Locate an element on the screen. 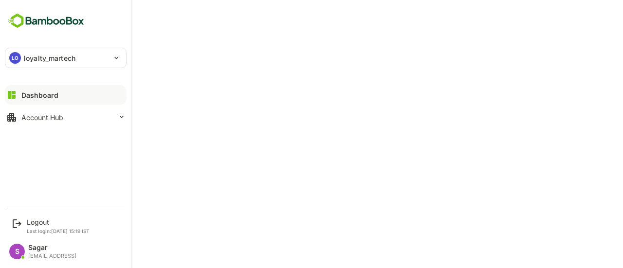  p: loyalty_martech is located at coordinates (50, 58).